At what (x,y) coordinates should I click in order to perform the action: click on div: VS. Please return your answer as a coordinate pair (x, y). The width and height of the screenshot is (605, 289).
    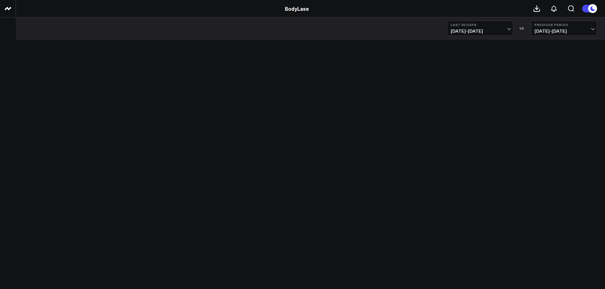
    Looking at the image, I should click on (522, 28).